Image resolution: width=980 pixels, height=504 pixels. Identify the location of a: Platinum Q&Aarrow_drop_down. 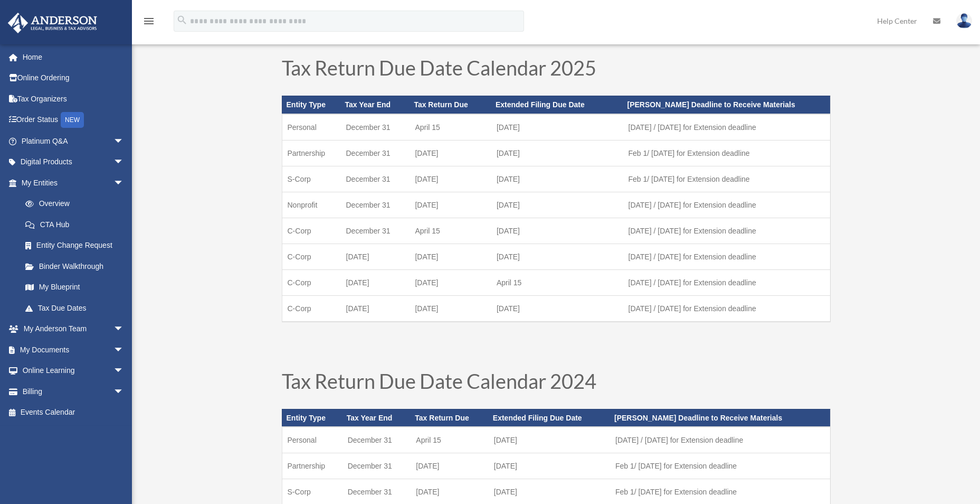
(73, 141).